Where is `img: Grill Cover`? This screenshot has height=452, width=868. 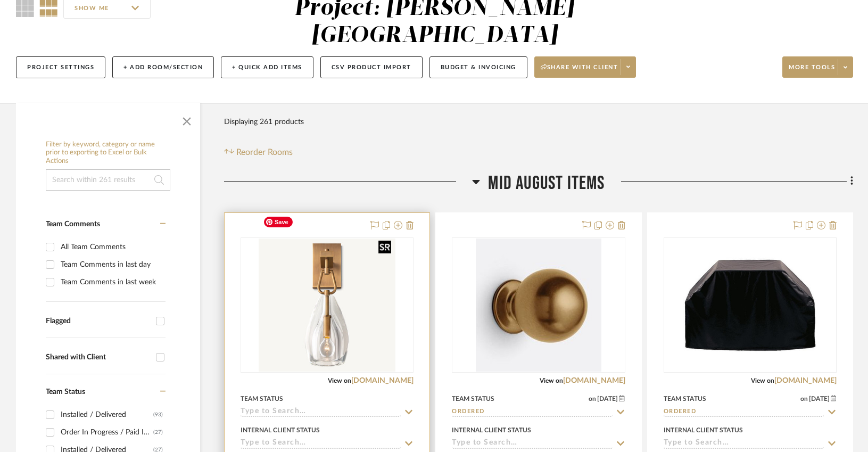 img: Grill Cover is located at coordinates (750, 305).